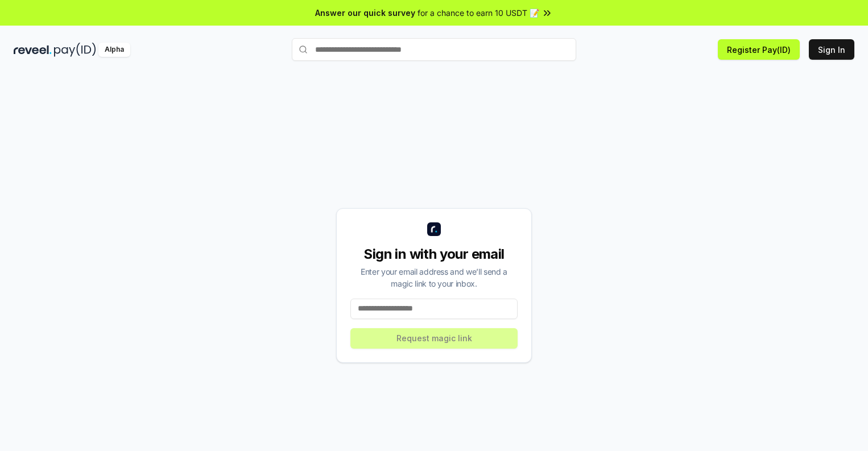 The image size is (868, 451). I want to click on img: pay_id, so click(75, 49).